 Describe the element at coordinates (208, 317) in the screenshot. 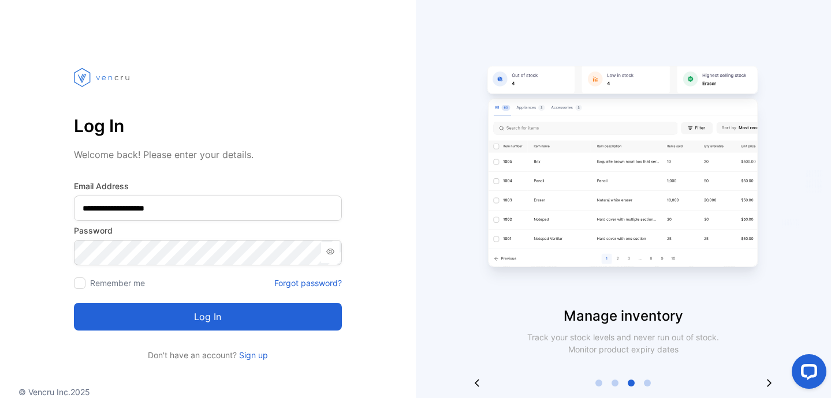

I see `button: Log in` at that location.